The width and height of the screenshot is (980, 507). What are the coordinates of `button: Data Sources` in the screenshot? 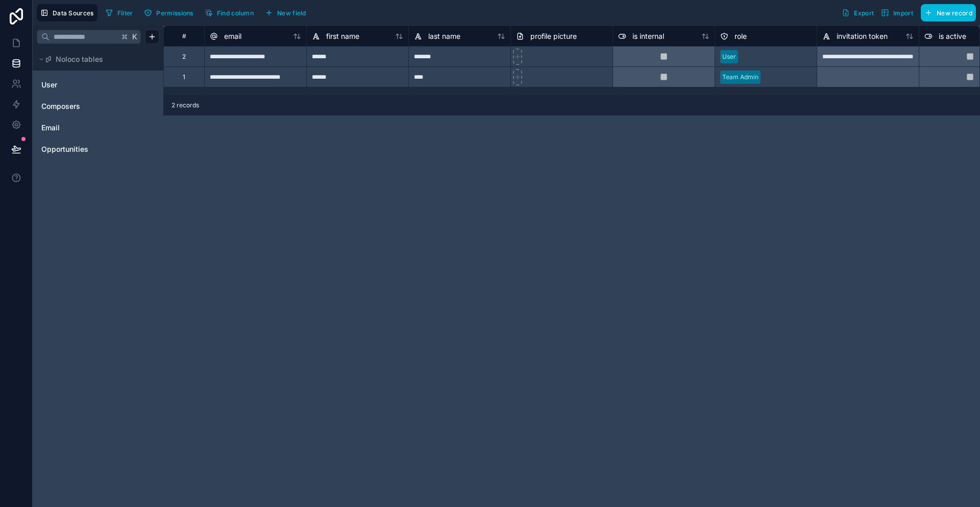 It's located at (67, 13).